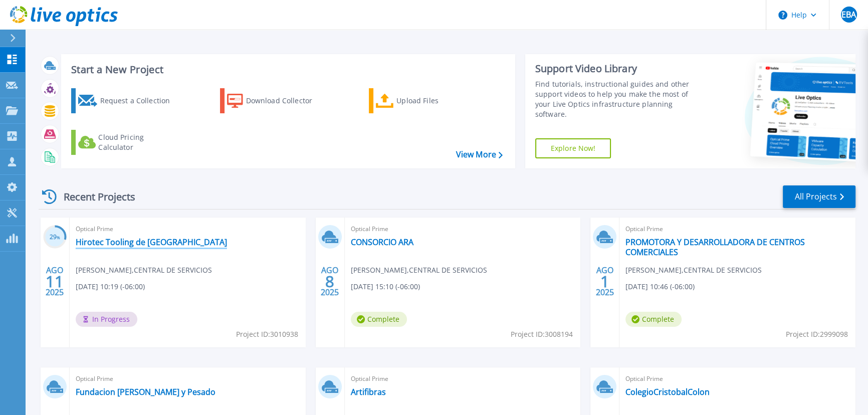 This screenshot has height=415, width=868. What do you see at coordinates (94, 196) in the screenshot?
I see `div: Recent Projects` at bounding box center [94, 196].